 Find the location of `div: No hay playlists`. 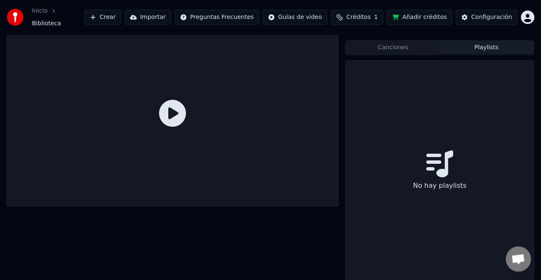

div: No hay playlists is located at coordinates (439, 186).